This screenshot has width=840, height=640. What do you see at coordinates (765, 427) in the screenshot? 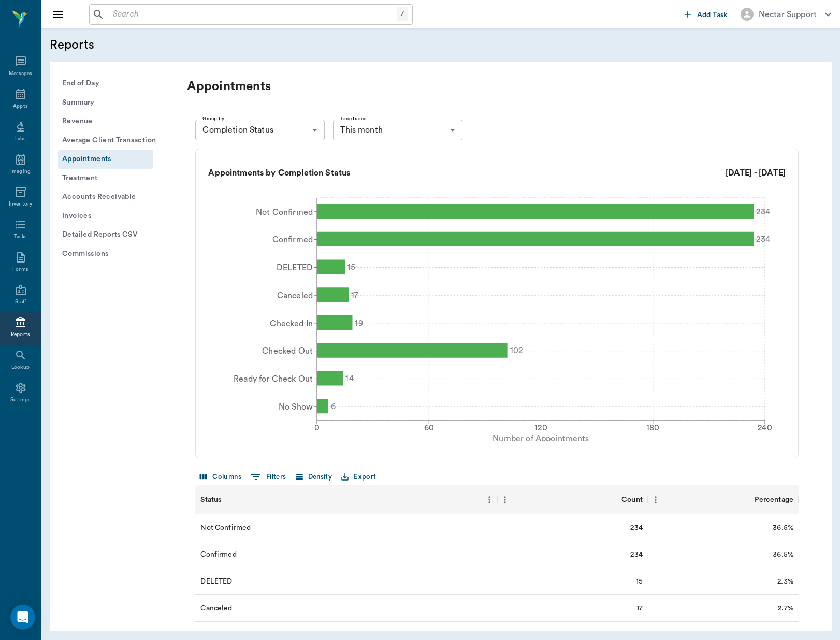
I see `tspan: 240` at bounding box center [765, 427].